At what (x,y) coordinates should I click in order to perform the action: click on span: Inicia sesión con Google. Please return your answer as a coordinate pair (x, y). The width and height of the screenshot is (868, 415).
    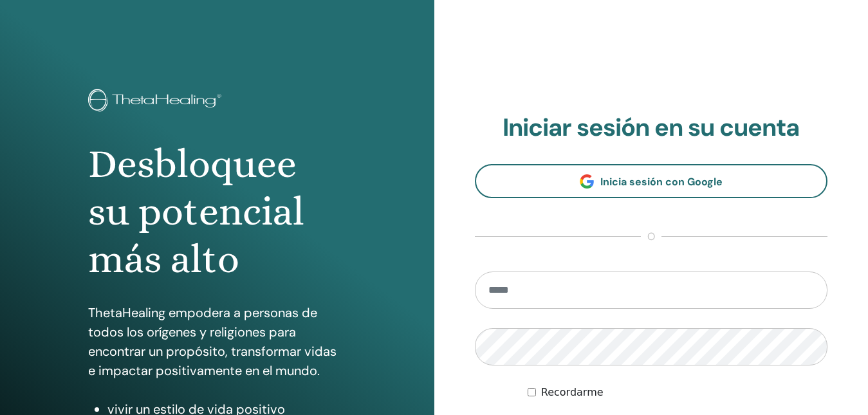
    Looking at the image, I should click on (661, 181).